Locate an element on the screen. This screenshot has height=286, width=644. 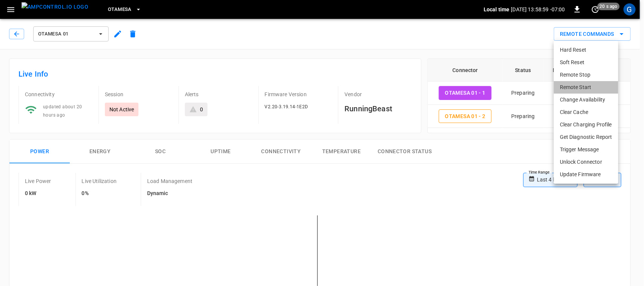
li: Unlock Connector is located at coordinates (586, 162).